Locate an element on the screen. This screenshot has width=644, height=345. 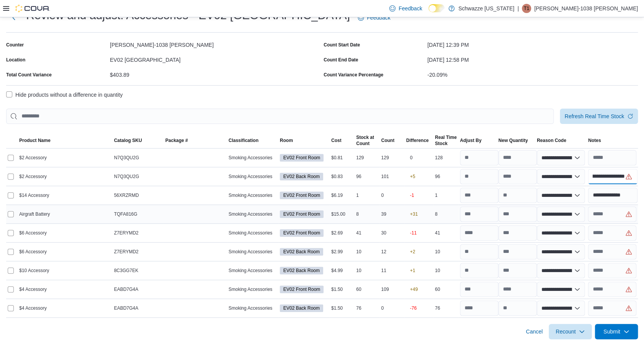
button: Submit is located at coordinates (616, 332).